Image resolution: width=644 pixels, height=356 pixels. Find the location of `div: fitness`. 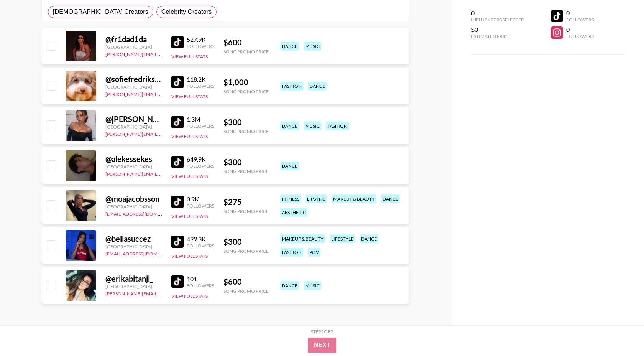

div: fitness is located at coordinates (290, 199).